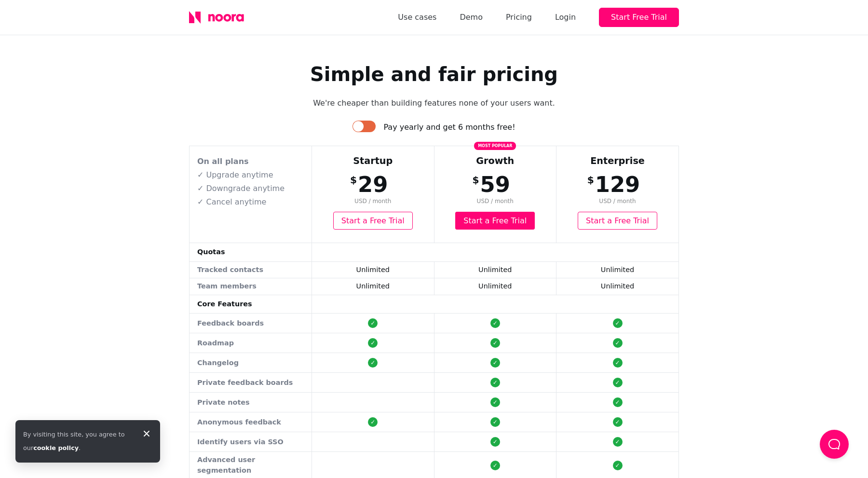 The height and width of the screenshot is (478, 868). I want to click on a: cookie policy, so click(56, 448).